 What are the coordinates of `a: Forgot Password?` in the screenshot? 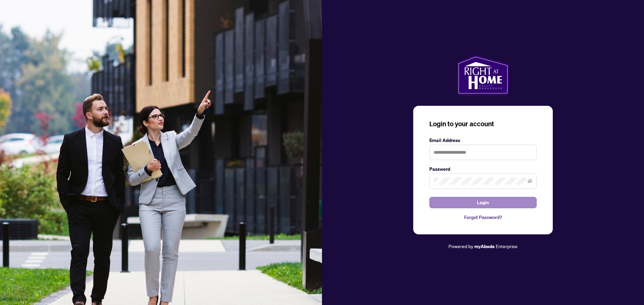 It's located at (483, 217).